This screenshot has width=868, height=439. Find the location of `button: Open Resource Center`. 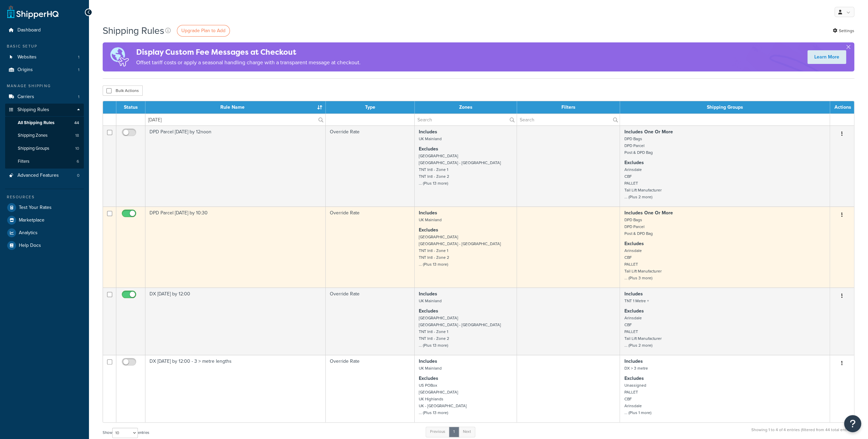

button: Open Resource Center is located at coordinates (852, 423).